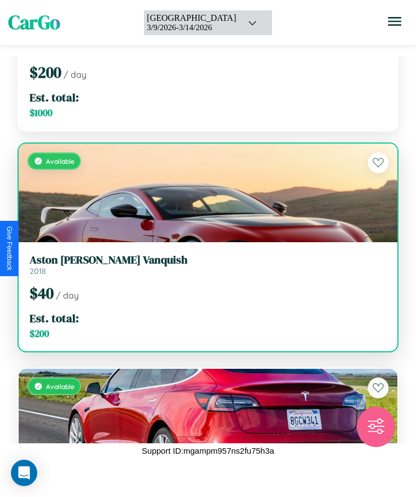 Image resolution: width=416 pixels, height=497 pixels. I want to click on p: Support ID: mgampm957ns2fu75h3a, so click(208, 450).